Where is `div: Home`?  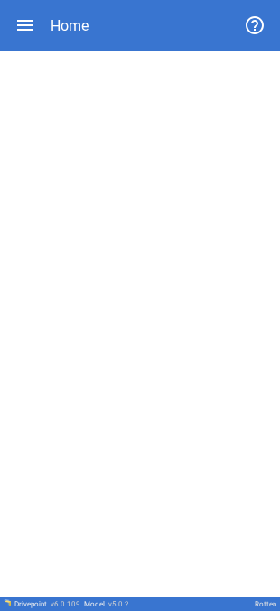
div: Home is located at coordinates (70, 25).